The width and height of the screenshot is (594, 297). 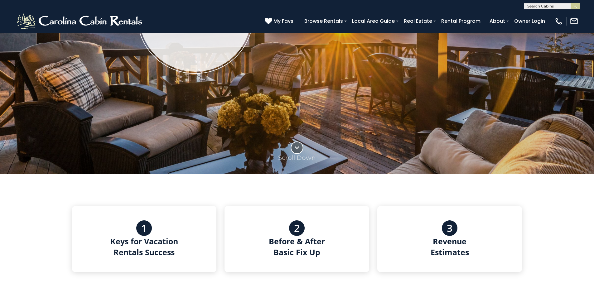 What do you see at coordinates (461, 21) in the screenshot?
I see `a: Rental Program` at bounding box center [461, 21].